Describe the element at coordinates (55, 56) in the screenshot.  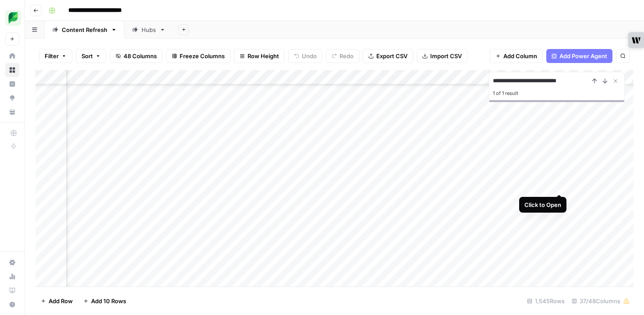
I see `button: Filter` at that location.